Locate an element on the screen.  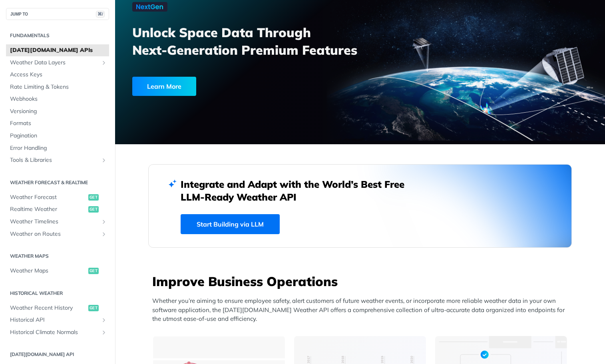
h3: Unlock Space Data Through Next-Generation Premium Features is located at coordinates (251, 41).